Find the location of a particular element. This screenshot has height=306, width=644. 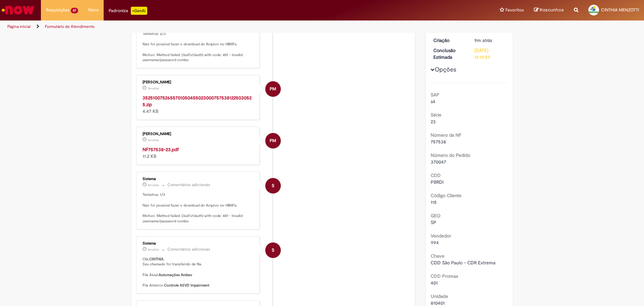

b: CDD is located at coordinates (436, 175).